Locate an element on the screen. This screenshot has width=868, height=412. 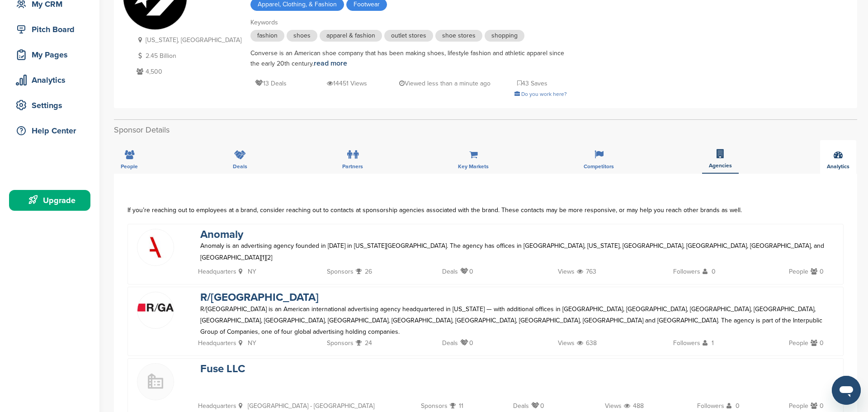
p: 26 is located at coordinates (364, 273).